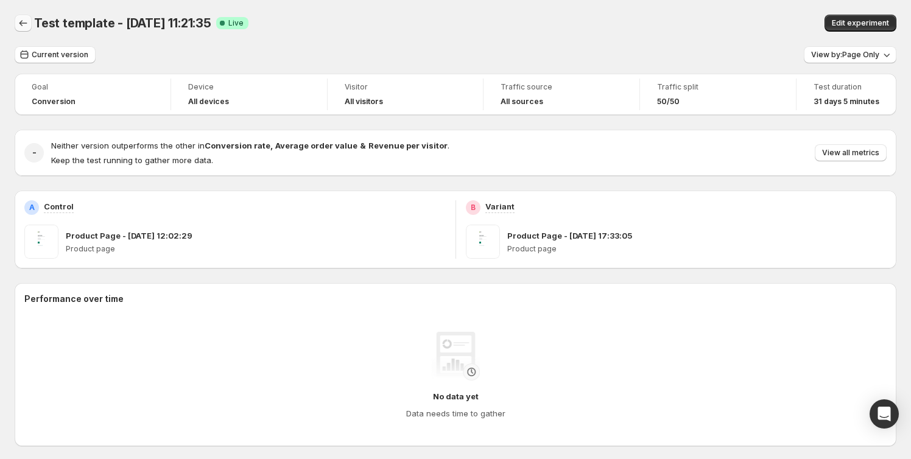 This screenshot has width=911, height=459. I want to click on span: Test duration, so click(846, 87).